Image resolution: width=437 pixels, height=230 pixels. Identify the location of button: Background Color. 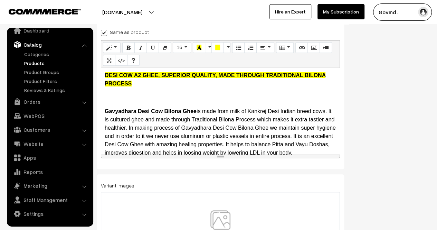
(218, 48).